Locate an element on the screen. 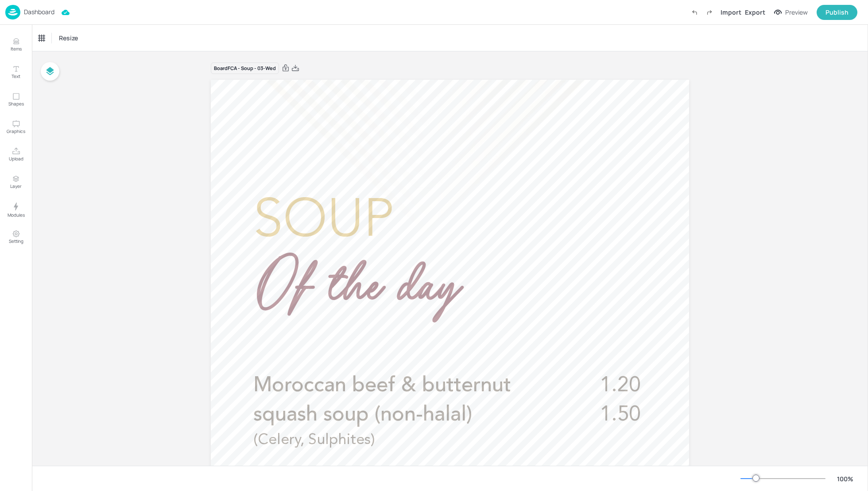 This screenshot has width=868, height=491. p: Dashboard is located at coordinates (39, 12).